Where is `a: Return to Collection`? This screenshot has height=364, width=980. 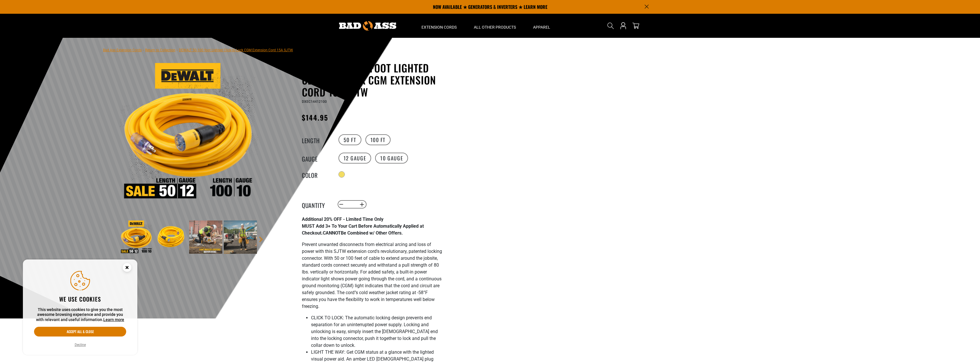
a: Return to Collection is located at coordinates (160, 50).